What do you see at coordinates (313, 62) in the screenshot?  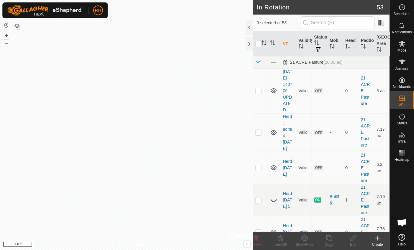 I see `div: 21 ACRE Pasture` at bounding box center [313, 62].